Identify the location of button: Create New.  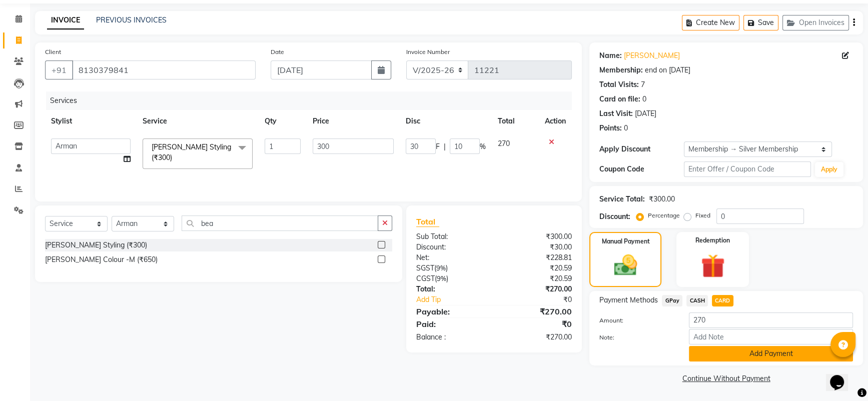
(711, 22).